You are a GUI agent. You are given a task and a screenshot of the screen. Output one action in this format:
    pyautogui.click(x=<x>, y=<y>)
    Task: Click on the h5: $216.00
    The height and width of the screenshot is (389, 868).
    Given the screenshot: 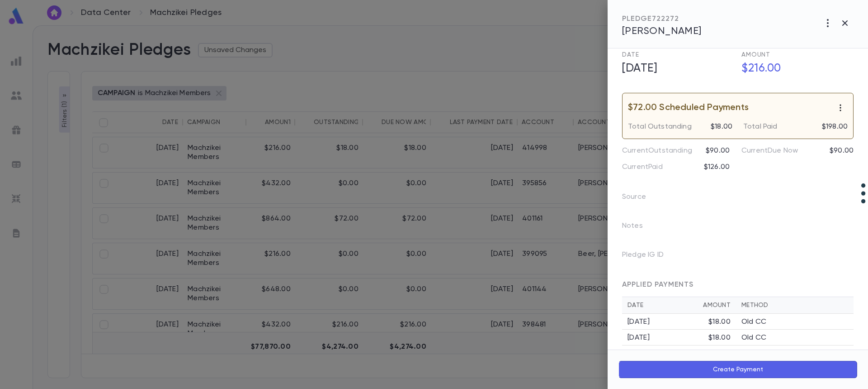 What is the action you would take?
    pyautogui.click(x=794, y=69)
    